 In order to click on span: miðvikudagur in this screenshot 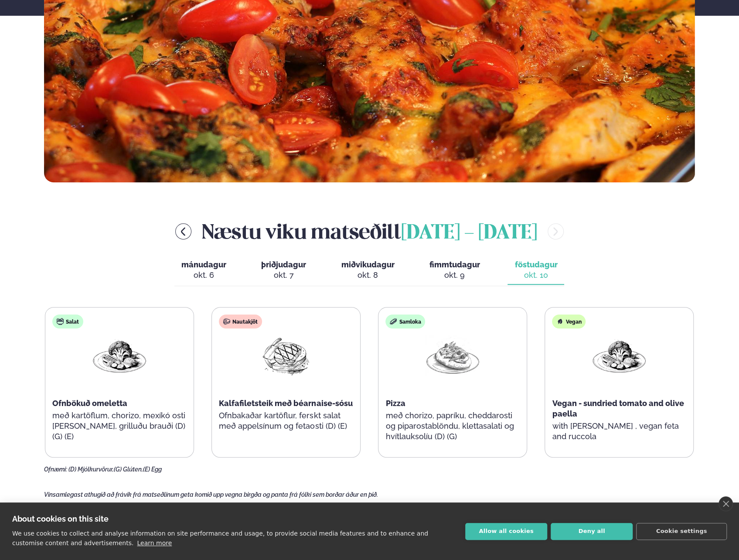, I will do `click(368, 264)`.